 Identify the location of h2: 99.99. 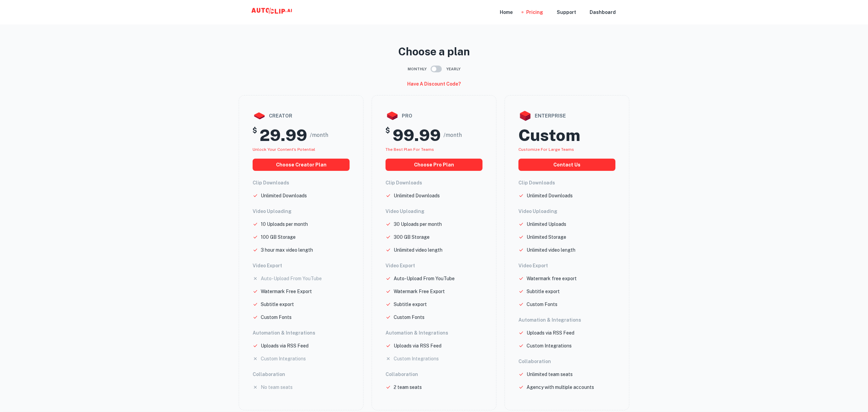
(417, 135).